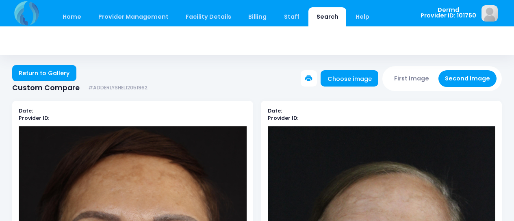 The width and height of the screenshot is (514, 221). Describe the element at coordinates (72, 17) in the screenshot. I see `a: Home` at that location.